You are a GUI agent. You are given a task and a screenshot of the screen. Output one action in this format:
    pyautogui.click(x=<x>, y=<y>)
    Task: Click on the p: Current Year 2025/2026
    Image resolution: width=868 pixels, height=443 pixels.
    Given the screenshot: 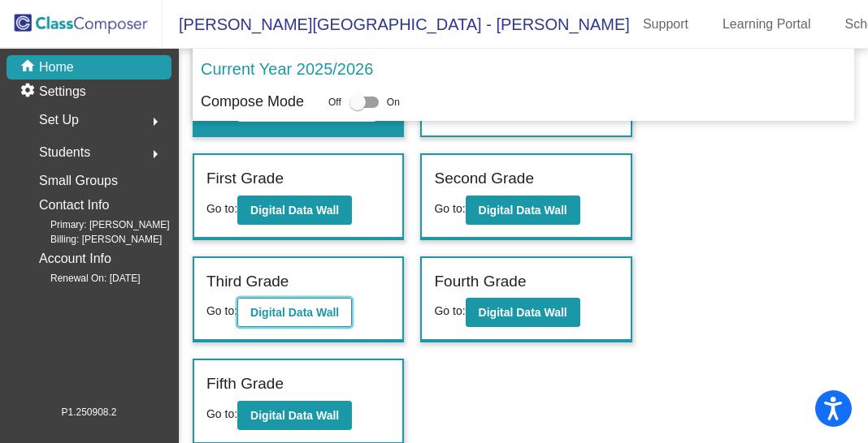 What is the action you would take?
    pyautogui.click(x=287, y=69)
    